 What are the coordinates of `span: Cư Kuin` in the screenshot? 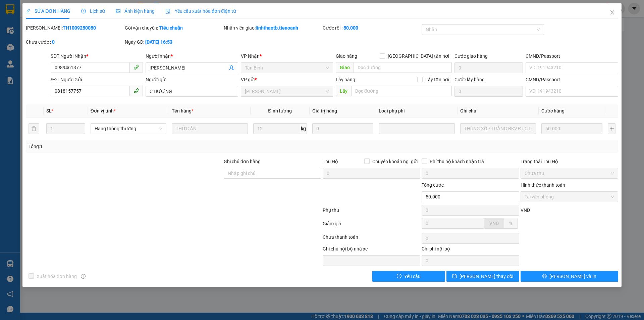 It's located at (287, 91).